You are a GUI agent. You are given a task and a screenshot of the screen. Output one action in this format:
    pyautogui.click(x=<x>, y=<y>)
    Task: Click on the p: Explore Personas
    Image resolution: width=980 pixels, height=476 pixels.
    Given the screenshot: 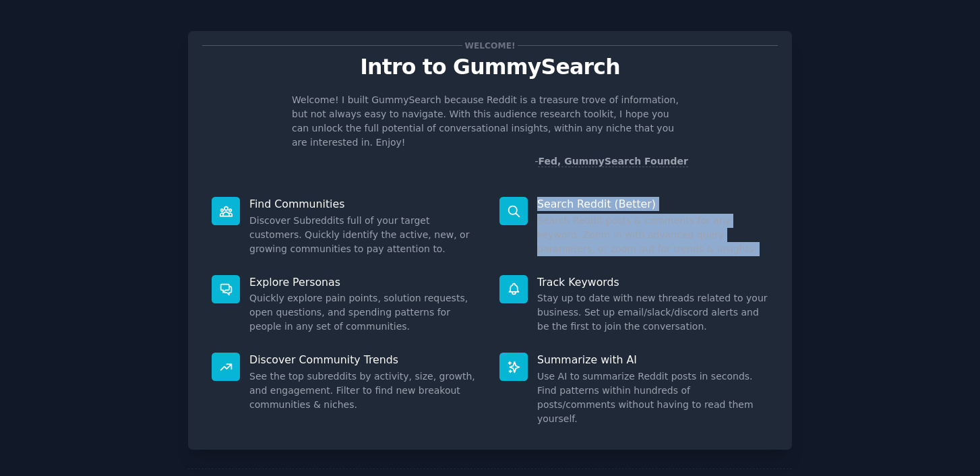 What is the action you would take?
    pyautogui.click(x=364, y=282)
    